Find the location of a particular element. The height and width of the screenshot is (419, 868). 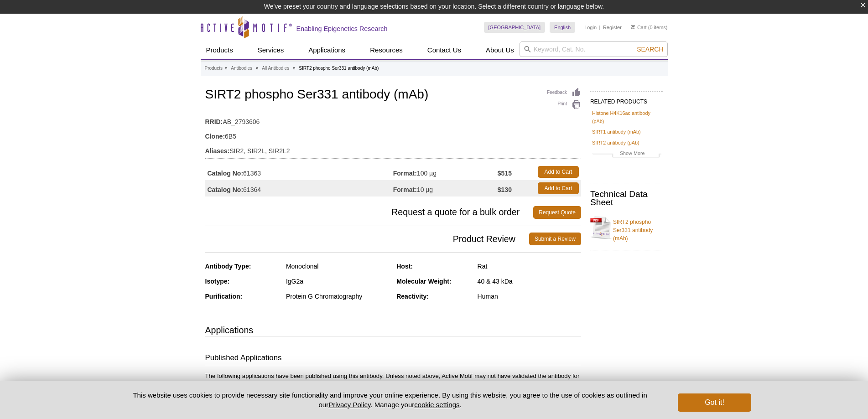

strong: Isotype: is located at coordinates (217, 281).